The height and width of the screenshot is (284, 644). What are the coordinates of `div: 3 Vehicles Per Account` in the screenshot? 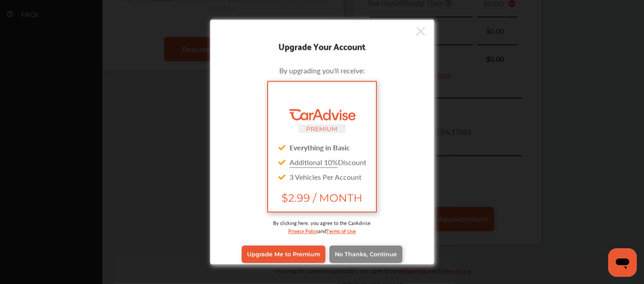 It's located at (322, 176).